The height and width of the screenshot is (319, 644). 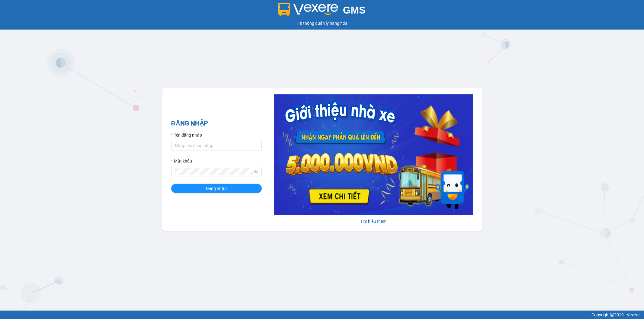 I want to click on label: Mật khẩu, so click(x=181, y=161).